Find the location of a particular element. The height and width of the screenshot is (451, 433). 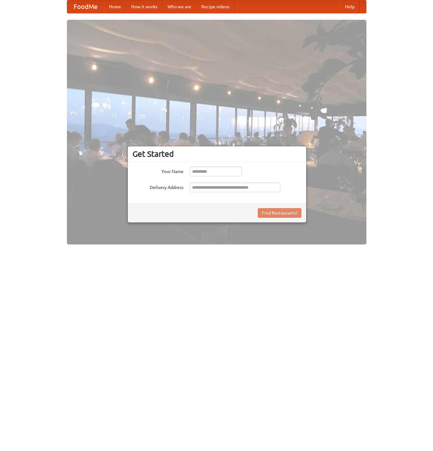

label: Delivery Address is located at coordinates (158, 186).